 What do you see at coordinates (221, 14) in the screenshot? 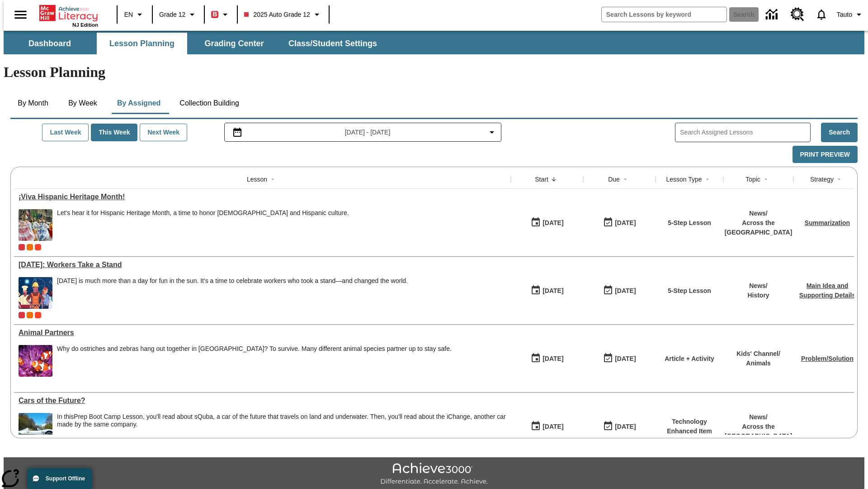
I see `button: Boost Class color is red. Change class color` at bounding box center [221, 14].